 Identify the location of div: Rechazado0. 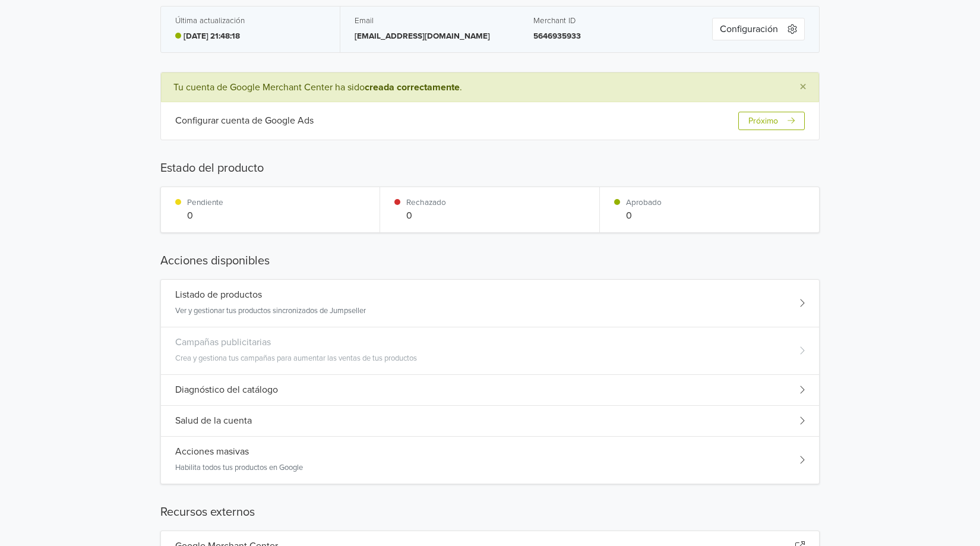
(490, 210).